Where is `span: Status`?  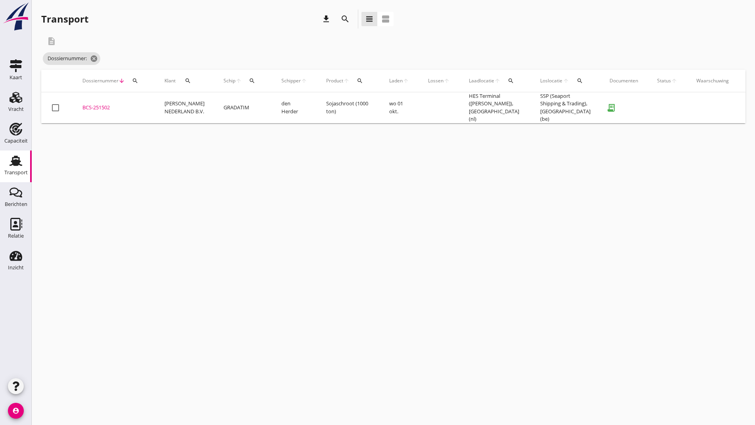
span: Status is located at coordinates (664, 81).